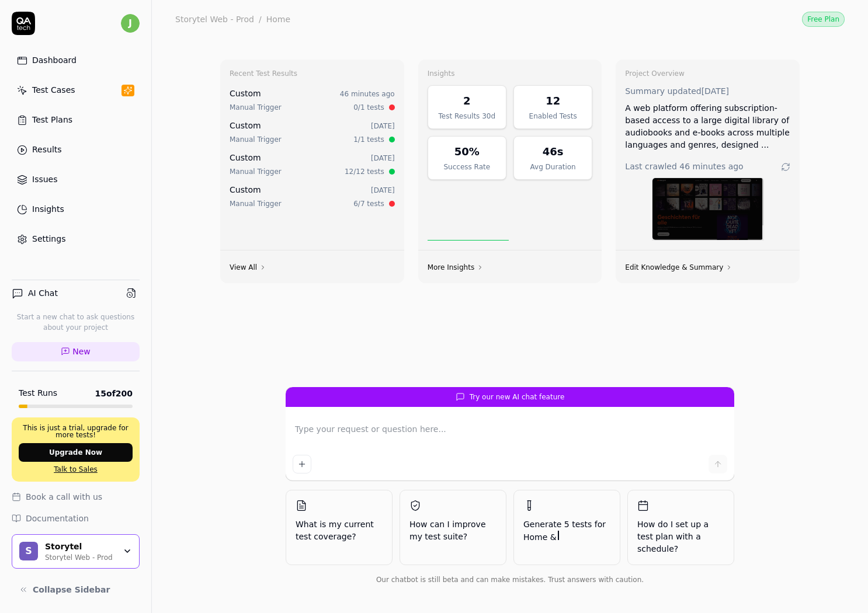 The width and height of the screenshot is (868, 613). I want to click on h3: Project Overview, so click(707, 74).